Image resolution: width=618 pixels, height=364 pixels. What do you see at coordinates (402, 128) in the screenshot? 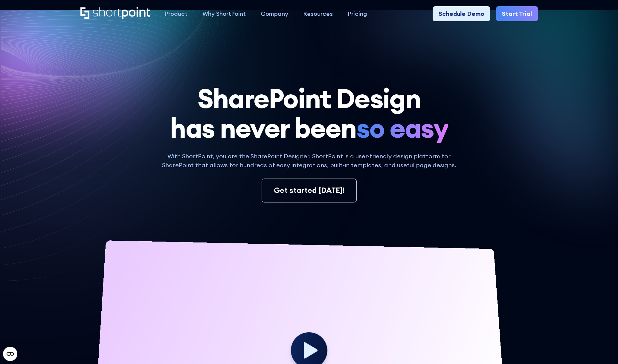
I see `span: so easy` at bounding box center [402, 128].